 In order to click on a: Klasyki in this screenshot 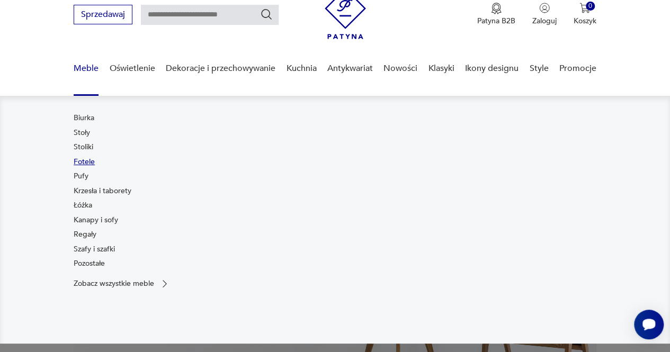, I will do `click(441, 68)`.